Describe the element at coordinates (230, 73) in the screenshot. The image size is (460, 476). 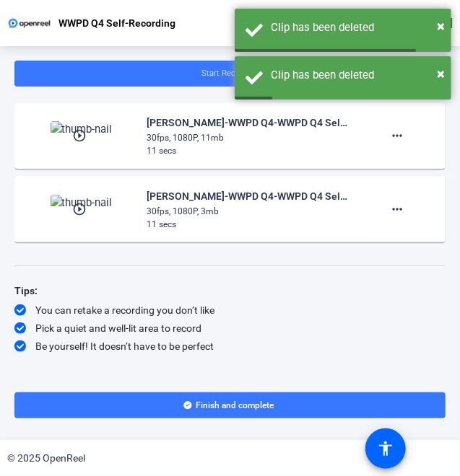
I see `span: Start Recording` at that location.